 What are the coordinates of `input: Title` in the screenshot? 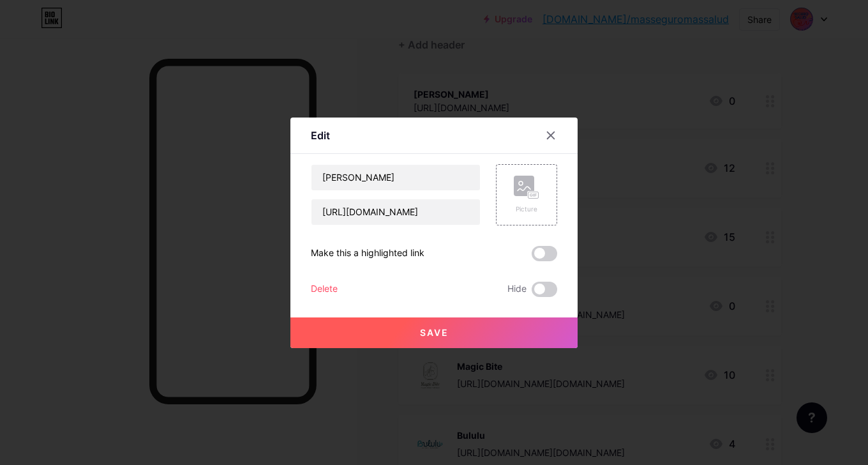 It's located at (396, 177).